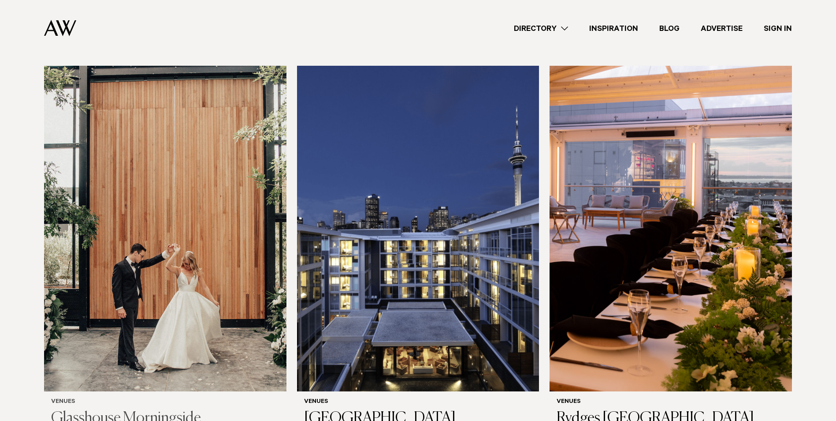  What do you see at coordinates (778, 28) in the screenshot?
I see `a: Sign In` at bounding box center [778, 28].